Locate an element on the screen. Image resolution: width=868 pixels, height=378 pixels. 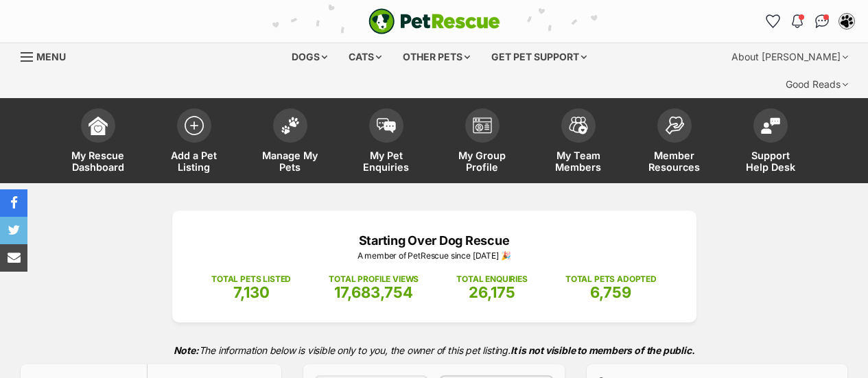
span: Support Help Desk is located at coordinates (771, 161).